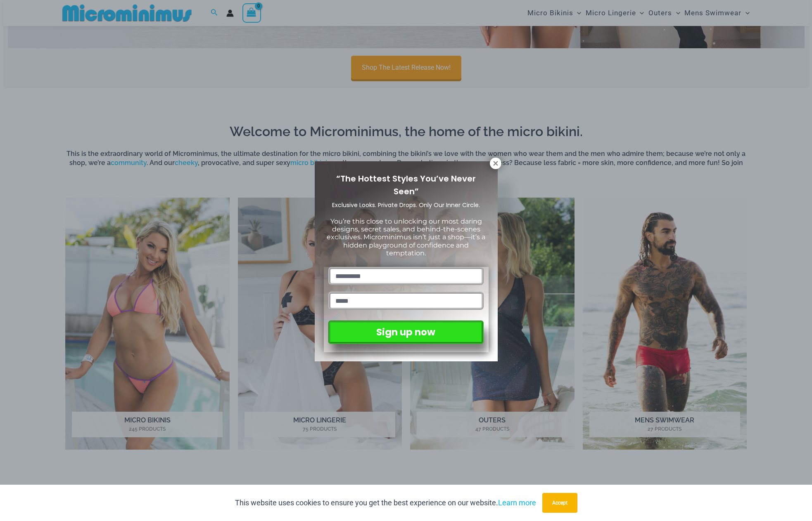 The width and height of the screenshot is (812, 521). What do you see at coordinates (518, 502) in the screenshot?
I see `a: Learn more` at bounding box center [518, 502].